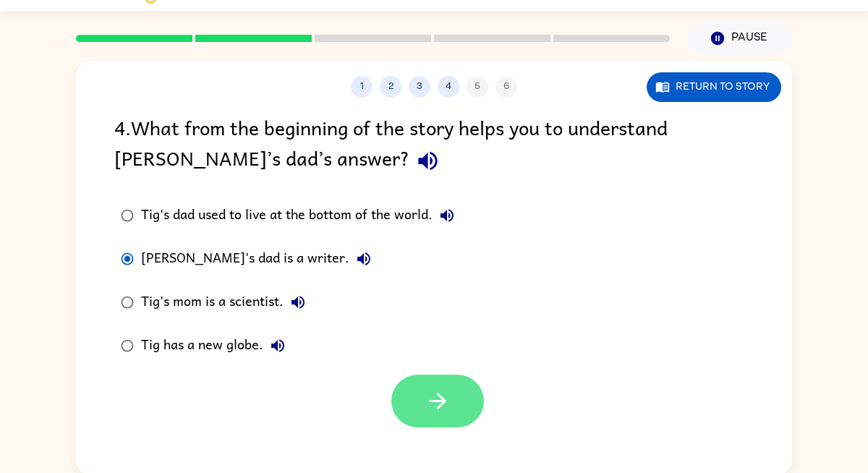 The height and width of the screenshot is (473, 868). What do you see at coordinates (227, 303) in the screenshot?
I see `div: Tig's mom is a scientist.` at bounding box center [227, 303].